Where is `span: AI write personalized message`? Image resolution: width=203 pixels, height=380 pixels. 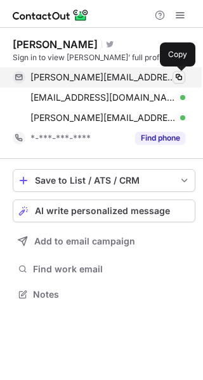 span: AI write personalized message is located at coordinates (102, 211).